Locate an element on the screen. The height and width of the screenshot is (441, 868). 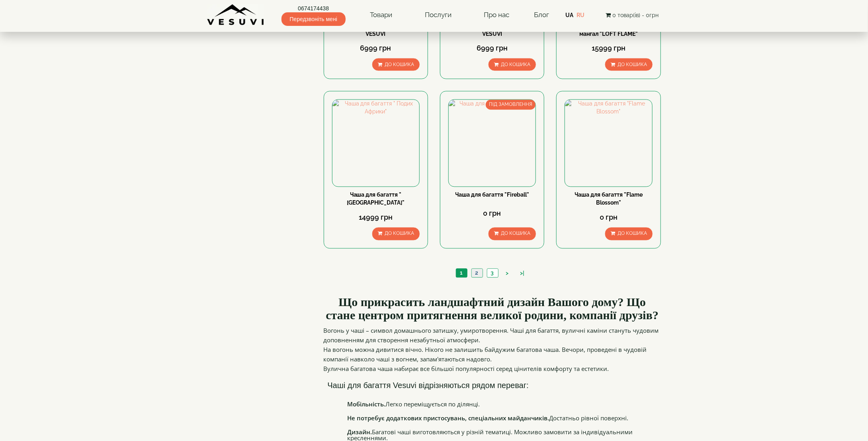
a: 0674174438 is located at coordinates (313, 9).